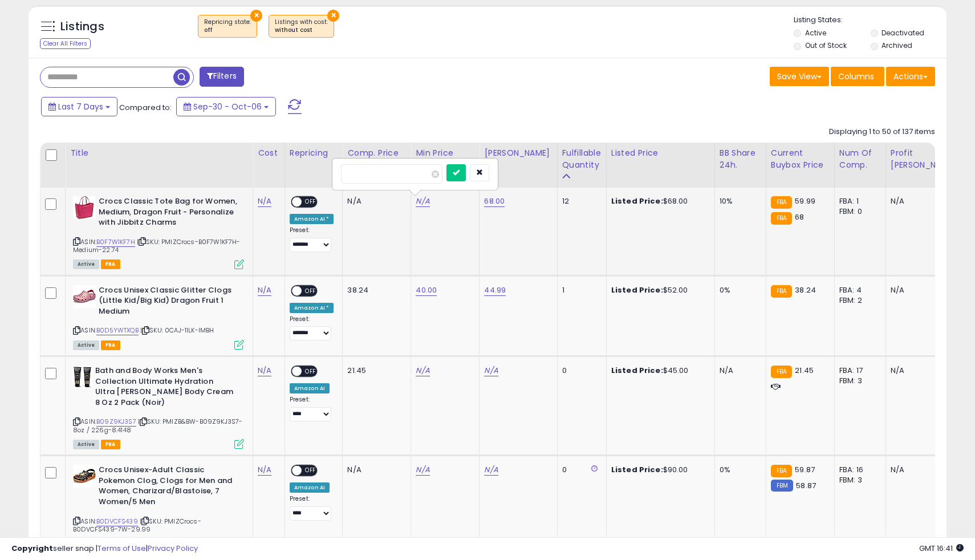 The image size is (975, 560). What do you see at coordinates (800, 159) in the screenshot?
I see `div: Current Buybox Price` at bounding box center [800, 159].